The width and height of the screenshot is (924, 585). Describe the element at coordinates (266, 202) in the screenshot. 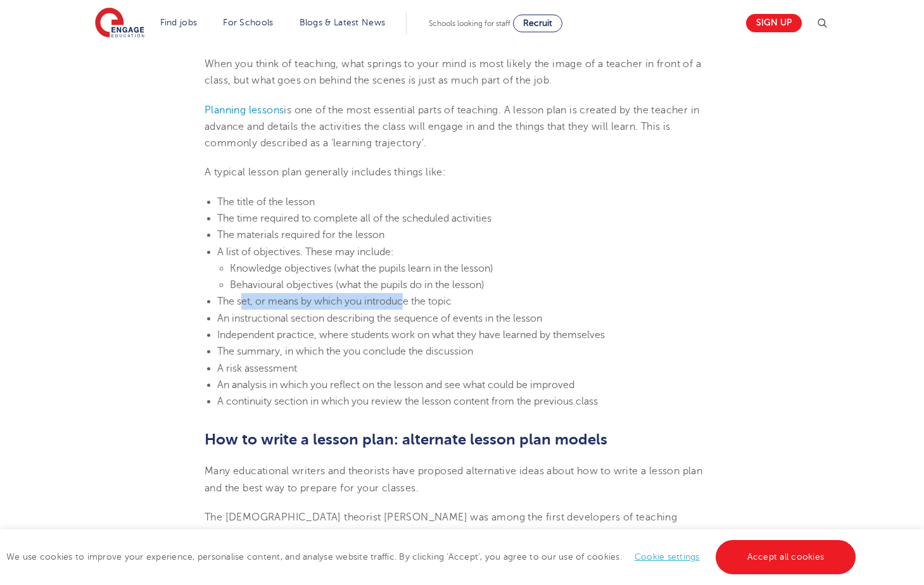

I see `span: The title of the lesson` at that location.